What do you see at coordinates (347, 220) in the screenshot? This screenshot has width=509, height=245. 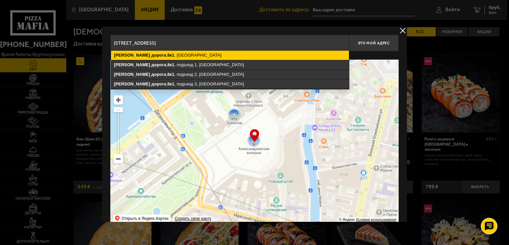 I see `ymaps: © Яндекс` at bounding box center [347, 220].